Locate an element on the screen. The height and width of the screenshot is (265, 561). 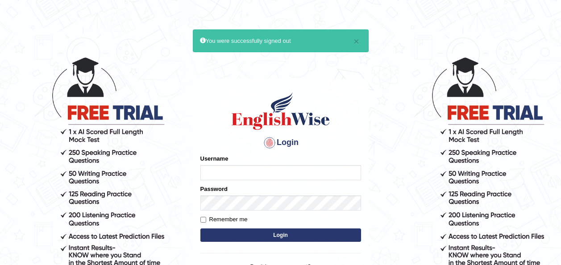
label: Username is located at coordinates (214, 158).